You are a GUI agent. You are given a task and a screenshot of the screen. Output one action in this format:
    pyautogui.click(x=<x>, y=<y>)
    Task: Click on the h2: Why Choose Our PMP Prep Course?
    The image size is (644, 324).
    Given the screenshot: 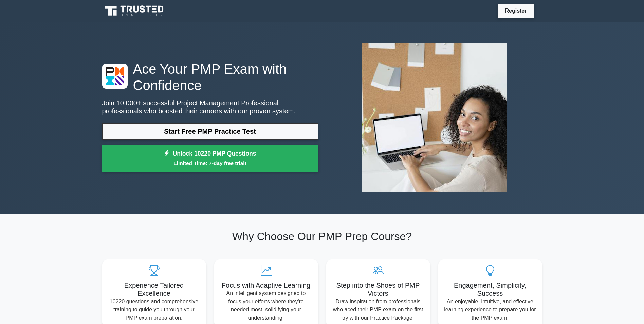 What is the action you would take?
    pyautogui.click(x=322, y=236)
    